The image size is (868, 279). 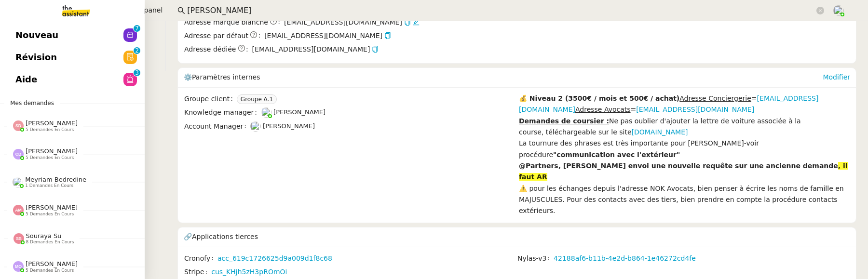 What do you see at coordinates (49, 185) in the screenshot?
I see `span: 1 demandes en cours` at bounding box center [49, 185].